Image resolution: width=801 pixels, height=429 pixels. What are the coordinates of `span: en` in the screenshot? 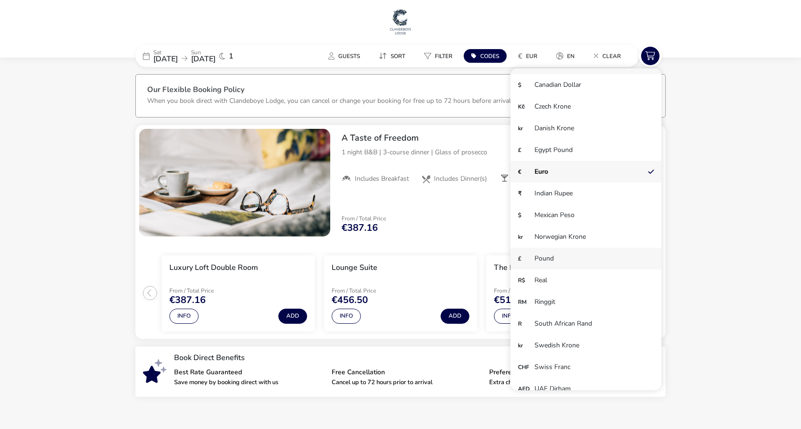 It's located at (571, 56).